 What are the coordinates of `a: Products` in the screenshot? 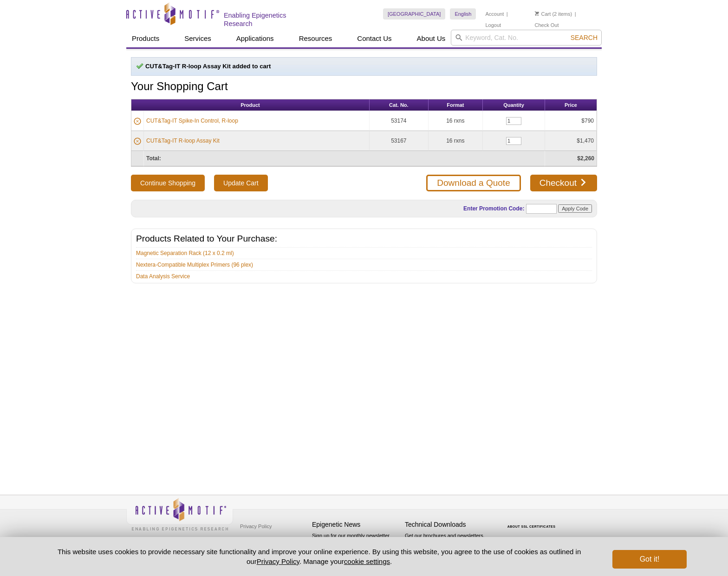 It's located at (145, 39).